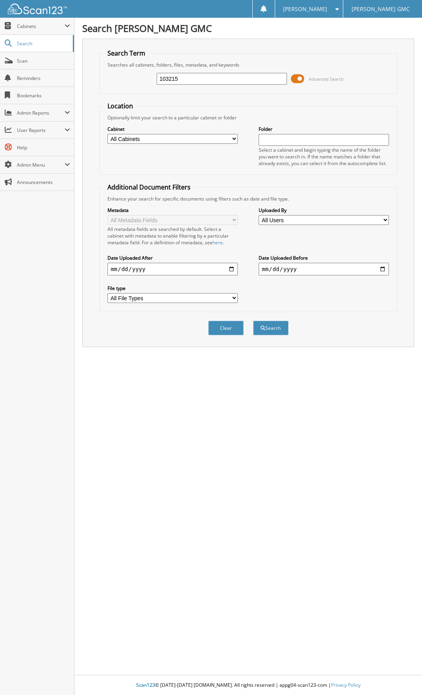 This screenshot has width=422, height=695. What do you see at coordinates (324, 258) in the screenshot?
I see `label: Date Uploaded Before` at bounding box center [324, 258].